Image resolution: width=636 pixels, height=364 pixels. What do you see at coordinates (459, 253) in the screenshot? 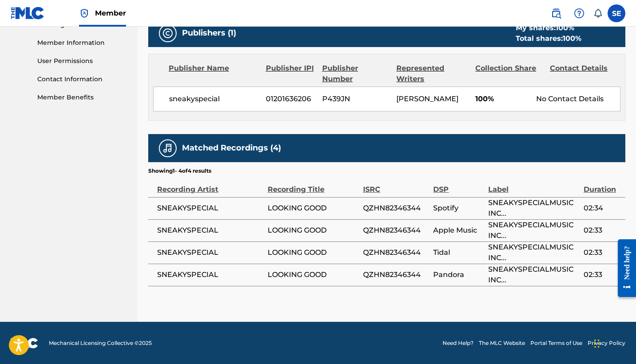
I see `span: Tidal` at bounding box center [459, 253].